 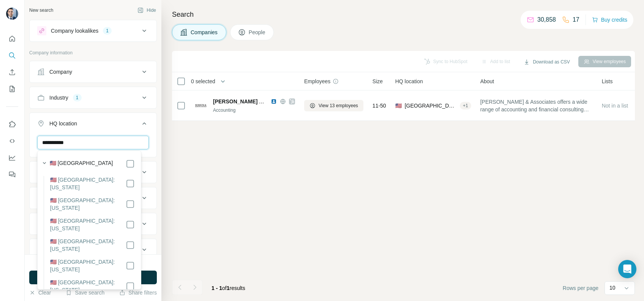 I want to click on button: Buy credits, so click(x=610, y=20).